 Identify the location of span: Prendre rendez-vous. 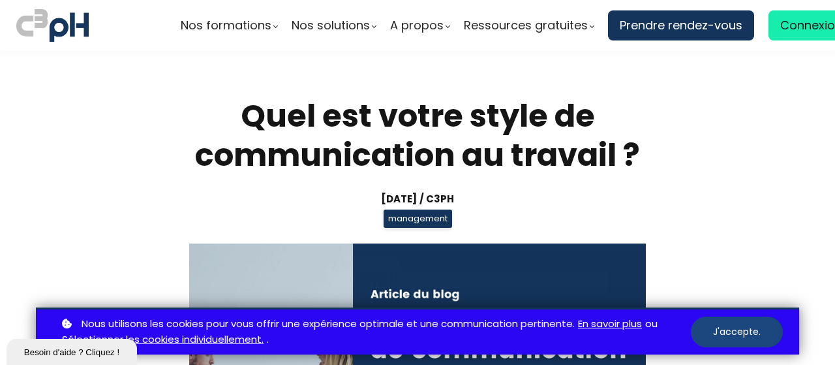
(681, 25).